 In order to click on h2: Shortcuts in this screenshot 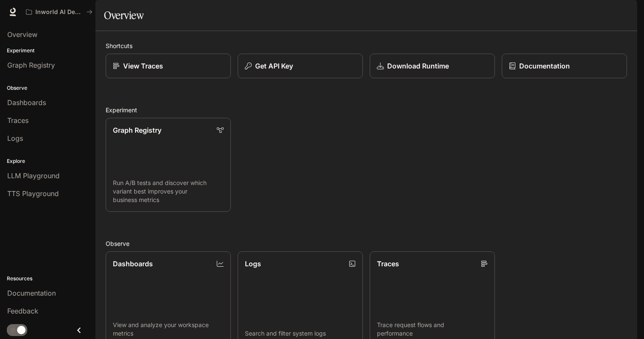, I will do `click(366, 45)`.